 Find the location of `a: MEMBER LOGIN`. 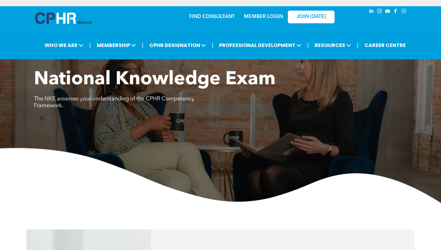

a: MEMBER LOGIN is located at coordinates (264, 17).